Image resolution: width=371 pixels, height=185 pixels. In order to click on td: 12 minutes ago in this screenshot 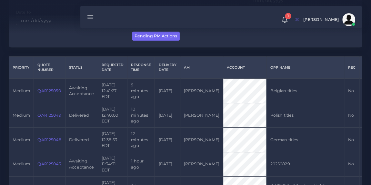, I will do `click(141, 140)`.